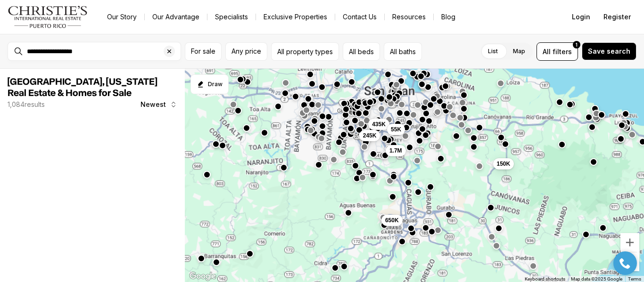 The height and width of the screenshot is (282, 644). What do you see at coordinates (449, 17) in the screenshot?
I see `a: Blog` at bounding box center [449, 17].